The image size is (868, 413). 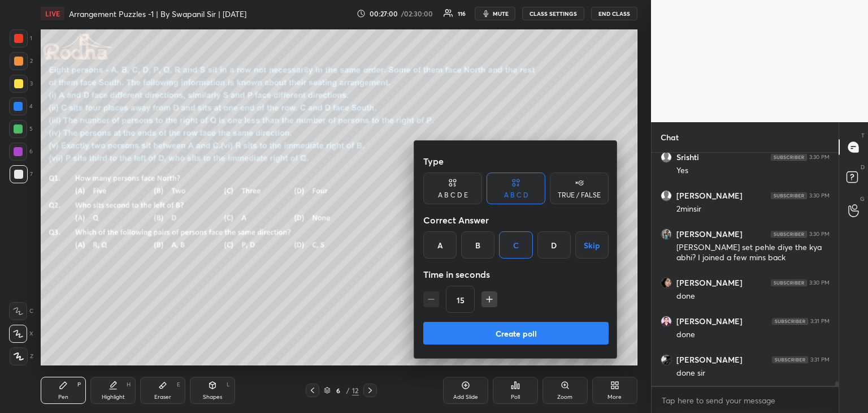 I want to click on div: C, so click(x=516, y=245).